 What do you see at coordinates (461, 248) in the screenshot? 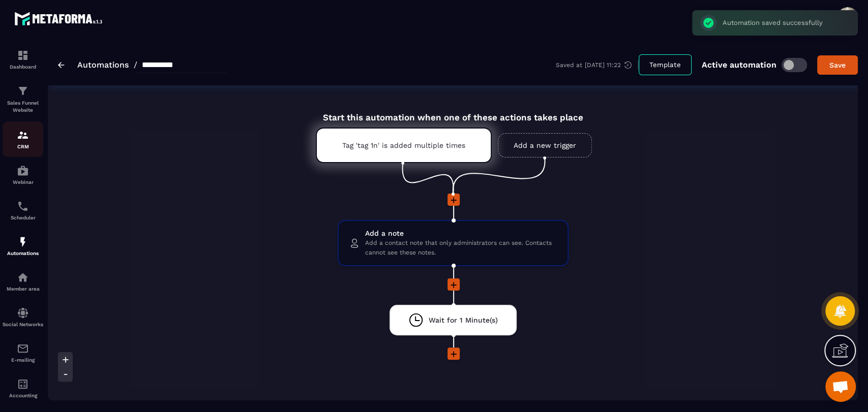
I see `span: Add a contact note that only administrators can see. Contacts cannot see these notes.` at bounding box center [461, 248].